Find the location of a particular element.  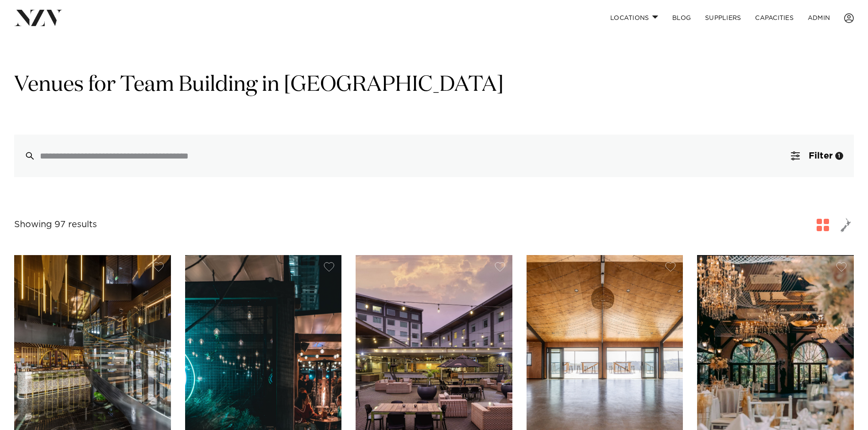

div: 1 is located at coordinates (839, 156).